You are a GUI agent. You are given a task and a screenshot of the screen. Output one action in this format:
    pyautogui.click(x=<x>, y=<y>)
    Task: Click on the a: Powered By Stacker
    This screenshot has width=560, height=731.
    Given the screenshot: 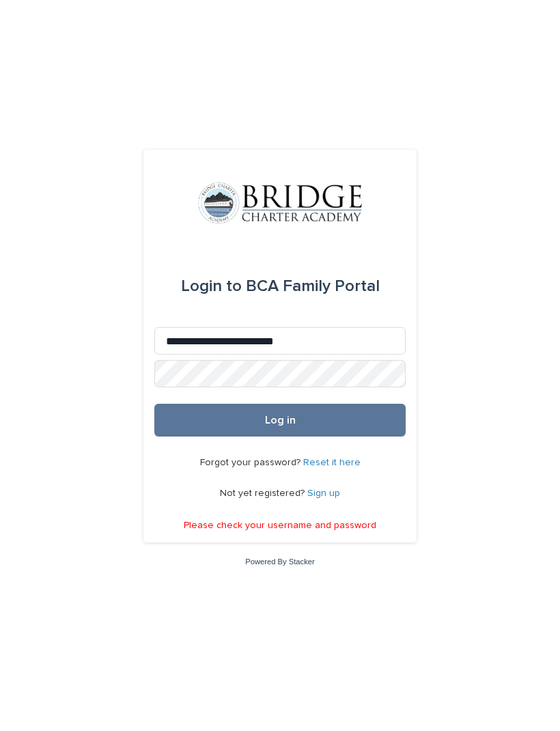 What is the action you would take?
    pyautogui.click(x=280, y=562)
    